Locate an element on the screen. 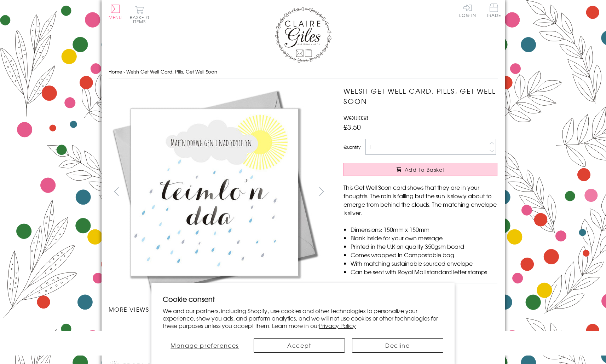  li: With matching sustainable sourced envelope is located at coordinates (424, 264).